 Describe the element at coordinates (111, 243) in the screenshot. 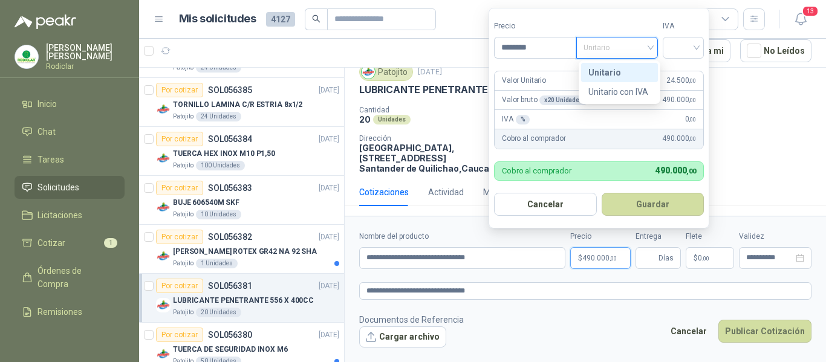

I see `span: 1` at that location.